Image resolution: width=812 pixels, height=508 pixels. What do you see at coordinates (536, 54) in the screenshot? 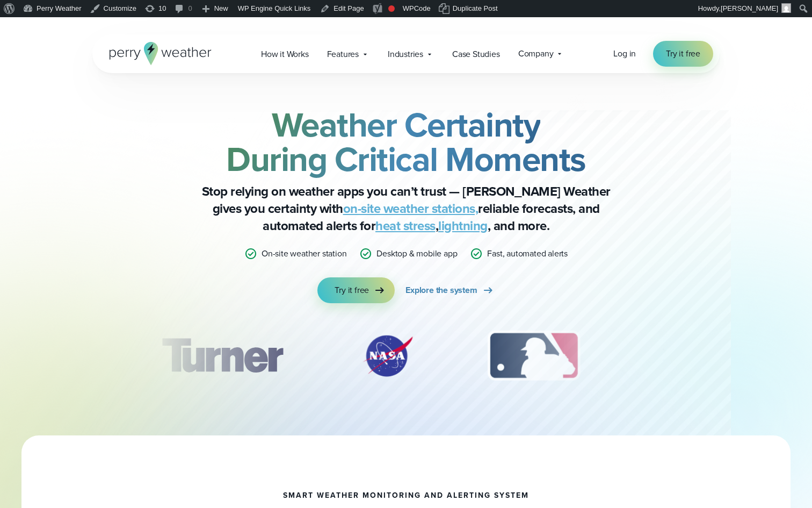
I see `span: Company` at bounding box center [536, 54].